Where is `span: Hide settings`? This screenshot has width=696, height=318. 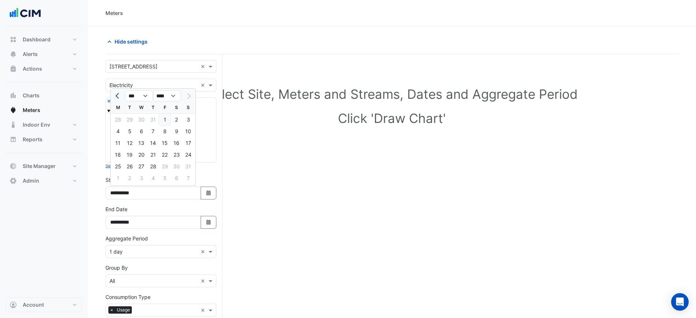 span: Hide settings is located at coordinates (131, 41).